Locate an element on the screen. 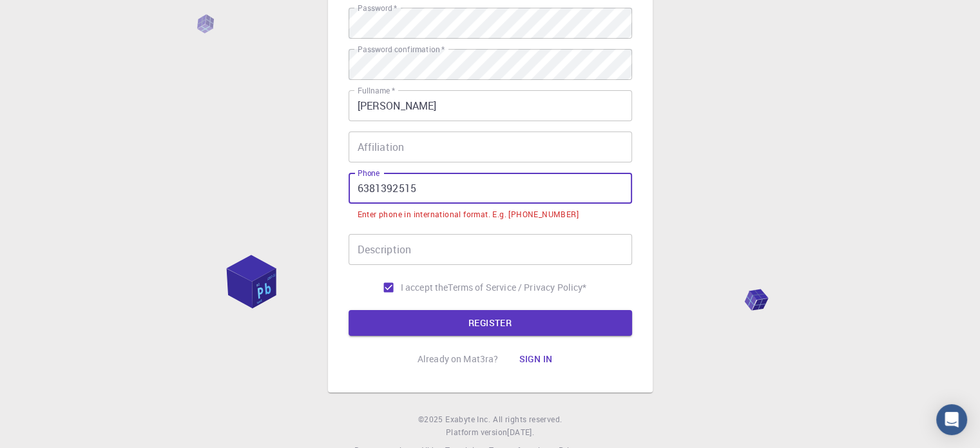 The width and height of the screenshot is (980, 448). span: Exabyte Inc. is located at coordinates (468, 419).